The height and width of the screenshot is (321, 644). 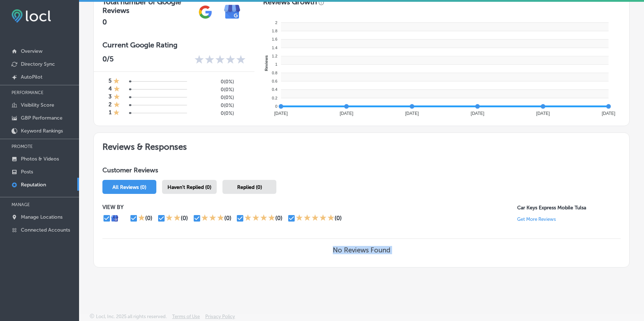 I want to click on h2: Reviews & Responses, so click(x=361, y=145).